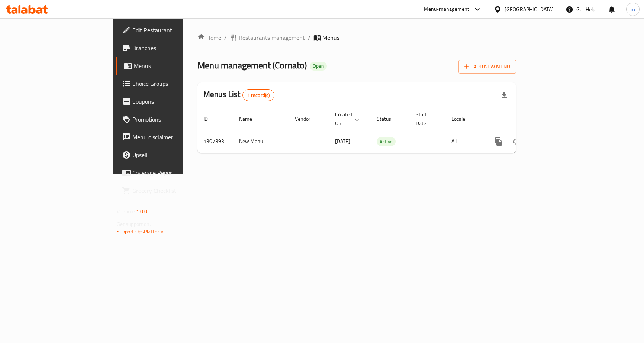  Describe the element at coordinates (168, 137) in the screenshot. I see `a: Menu disclaimer` at that location.